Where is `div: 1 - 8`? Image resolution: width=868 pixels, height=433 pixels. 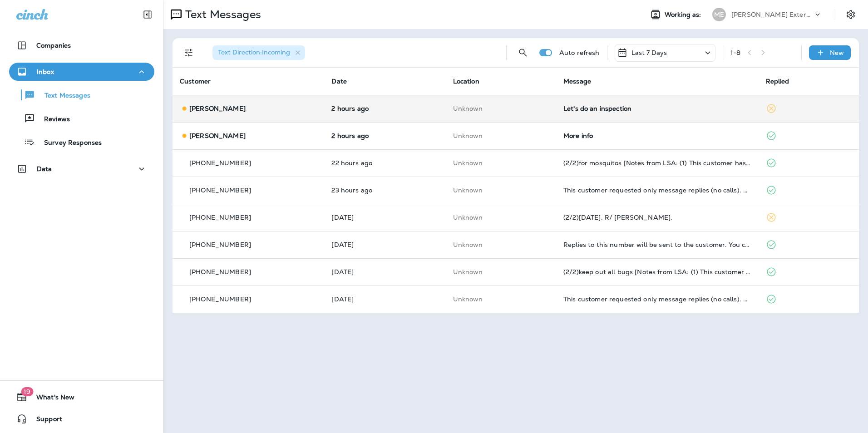
div: 1 - 8 is located at coordinates (735, 53).